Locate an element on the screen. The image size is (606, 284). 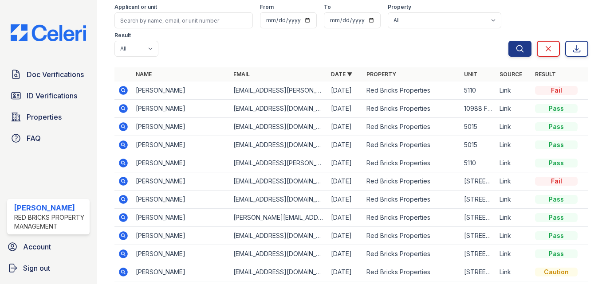
div: Red Bricks Property Management is located at coordinates (50, 222).